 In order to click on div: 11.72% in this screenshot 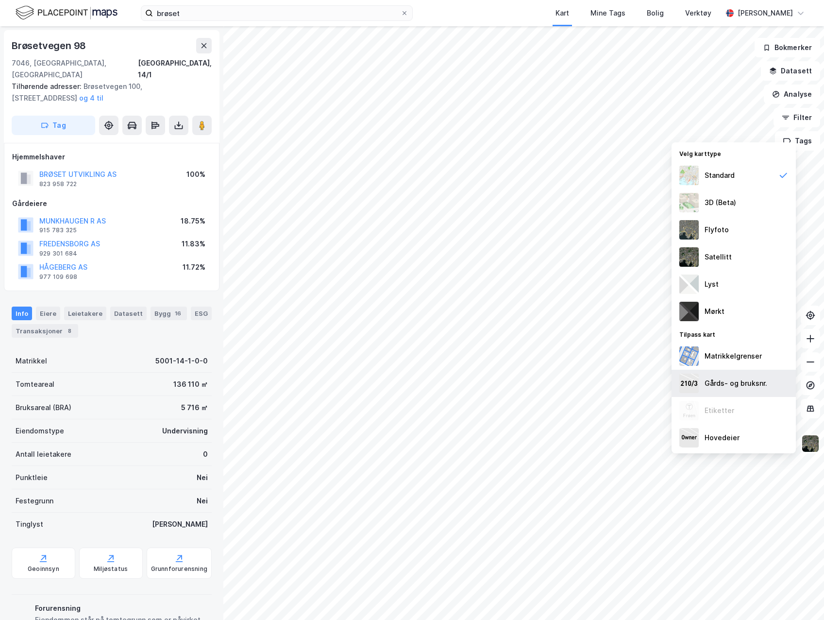, I will do `click(194, 267)`.